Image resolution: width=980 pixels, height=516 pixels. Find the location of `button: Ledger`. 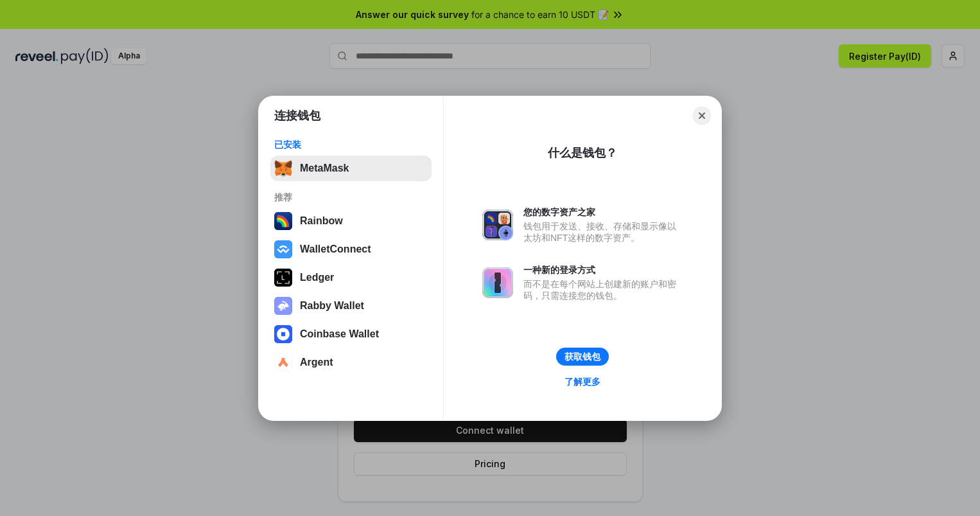

button: Ledger is located at coordinates (351, 277).